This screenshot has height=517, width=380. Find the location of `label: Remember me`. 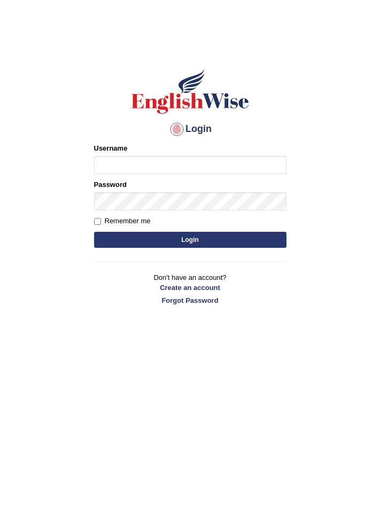

label: Remember me is located at coordinates (122, 221).